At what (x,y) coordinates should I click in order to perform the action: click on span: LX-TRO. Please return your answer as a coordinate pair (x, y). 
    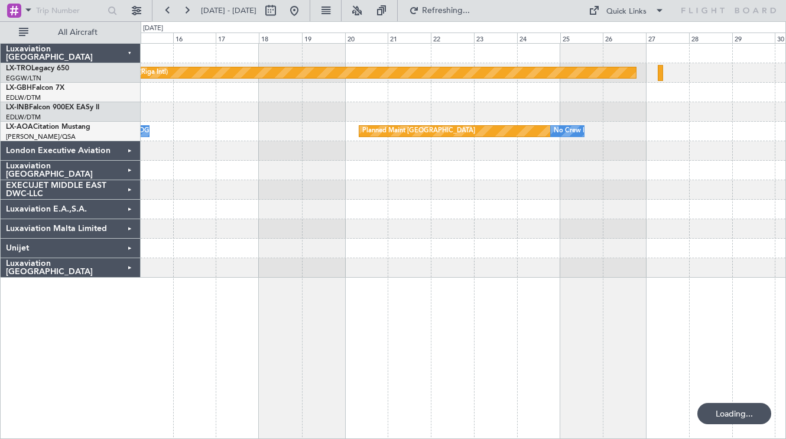
    Looking at the image, I should click on (18, 69).